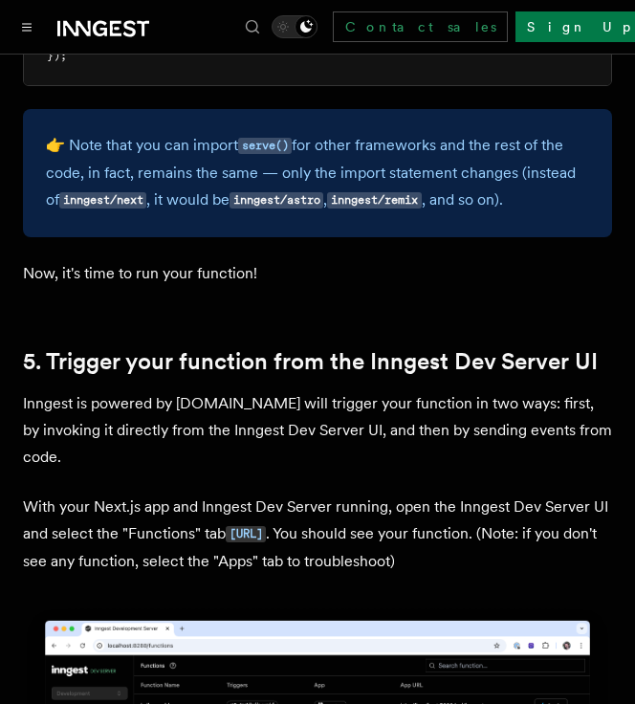  I want to click on a: serve(), so click(265, 144).